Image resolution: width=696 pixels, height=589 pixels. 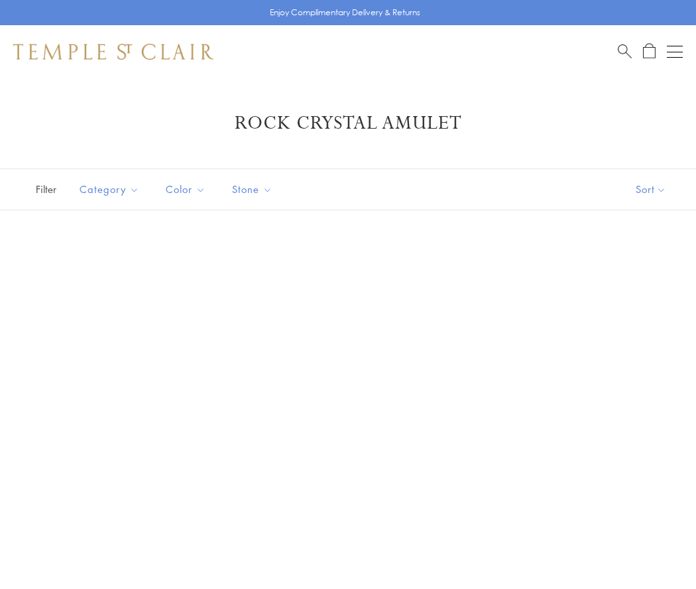 I want to click on span: Category, so click(x=111, y=189).